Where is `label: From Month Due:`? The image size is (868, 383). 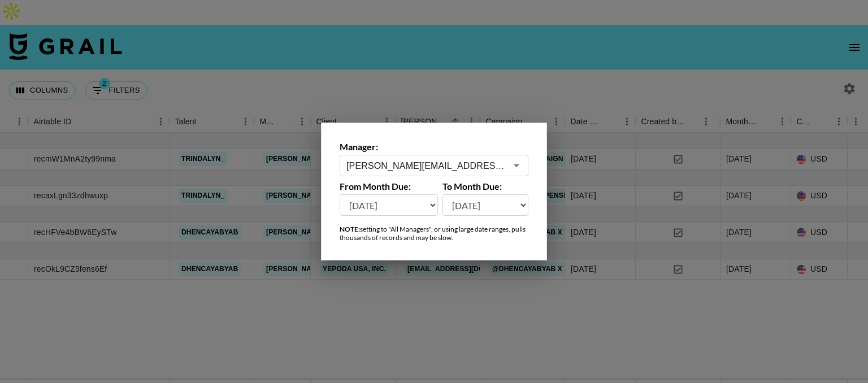
label: From Month Due: is located at coordinates (389, 186).